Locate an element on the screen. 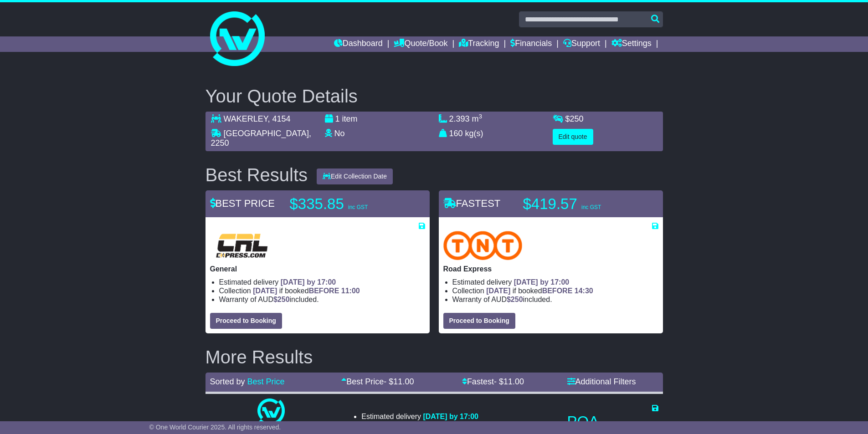  p: $335.85 is located at coordinates (347, 204).